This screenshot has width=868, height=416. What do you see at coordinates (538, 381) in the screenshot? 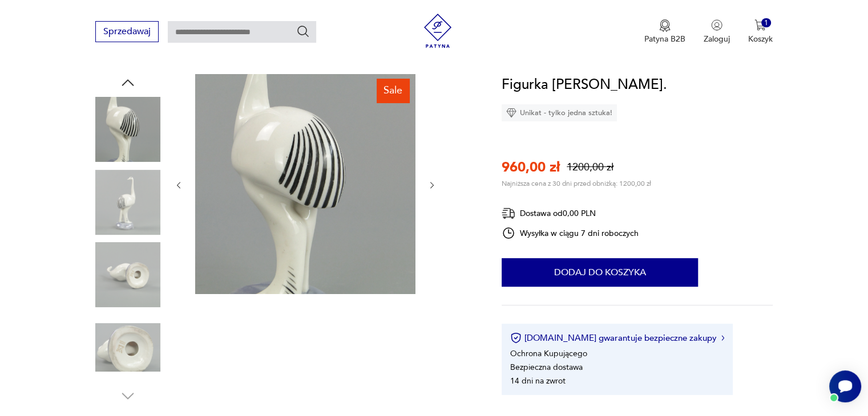
I see `li: 14 dni na zwrot` at bounding box center [538, 381].